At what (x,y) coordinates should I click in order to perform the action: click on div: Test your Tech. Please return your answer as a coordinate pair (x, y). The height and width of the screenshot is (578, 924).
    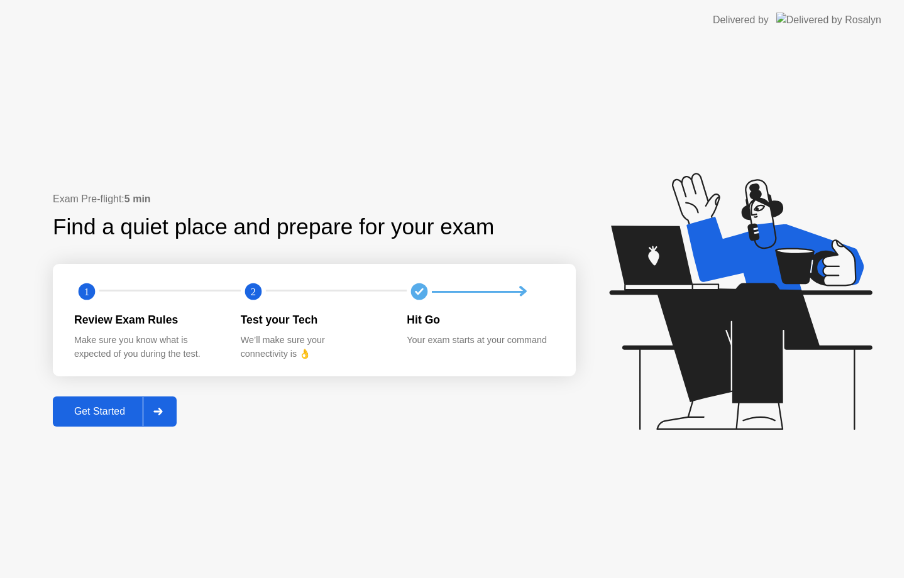
    Looking at the image, I should click on (314, 320).